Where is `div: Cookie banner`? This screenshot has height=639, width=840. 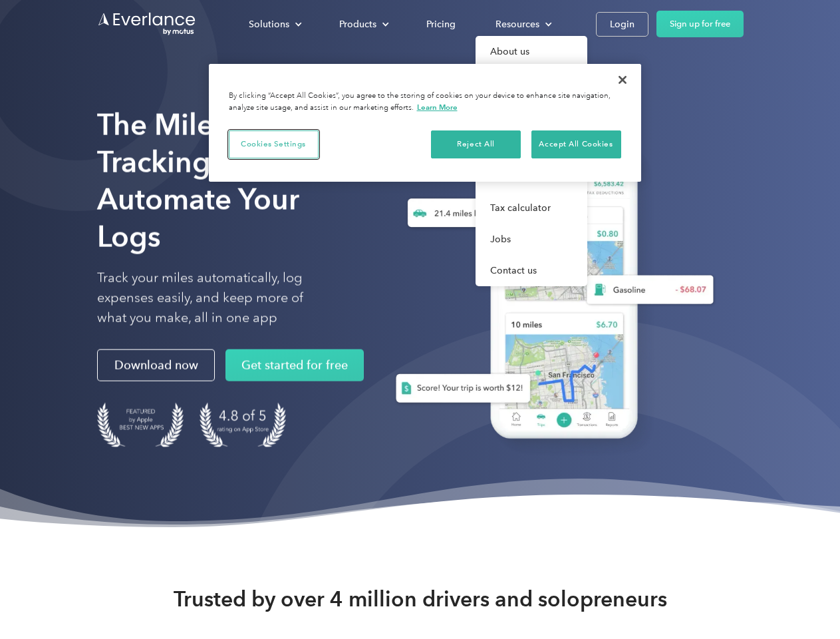 div: Cookie banner is located at coordinates (425, 122).